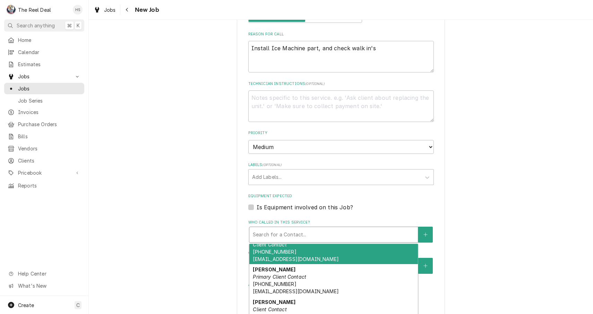  Describe the element at coordinates (49, 101) in the screenshot. I see `span: Job Series` at that location.